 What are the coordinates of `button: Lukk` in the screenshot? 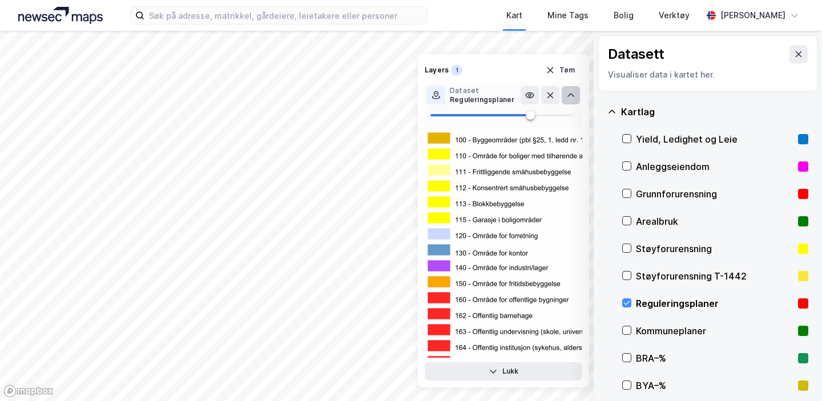 It's located at (503, 372).